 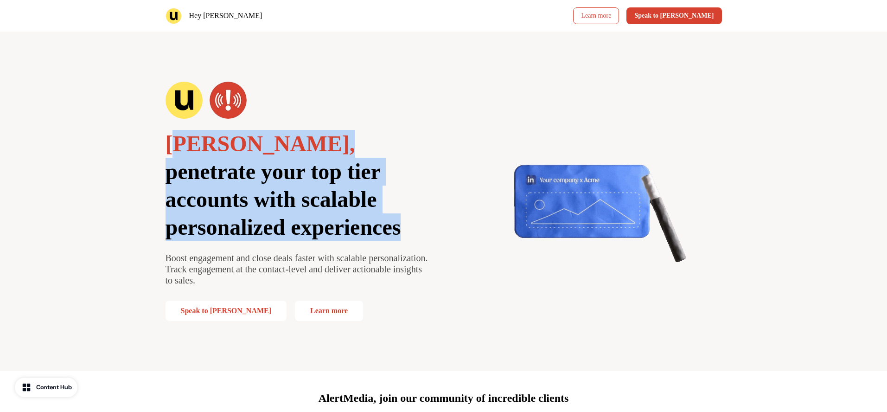 I want to click on div: Content Hub, so click(x=54, y=387).